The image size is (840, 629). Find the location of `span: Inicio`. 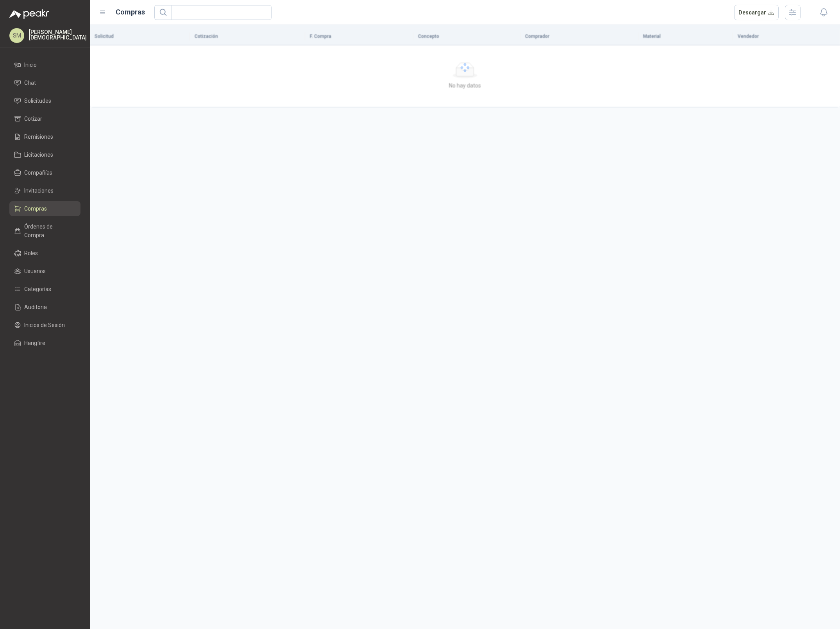

span: Inicio is located at coordinates (30, 65).